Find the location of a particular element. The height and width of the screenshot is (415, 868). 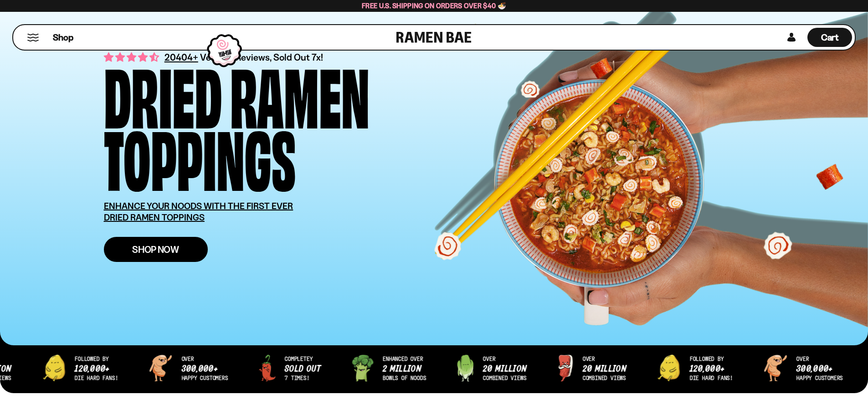

button: Mobile Menu Trigger is located at coordinates (33, 38).